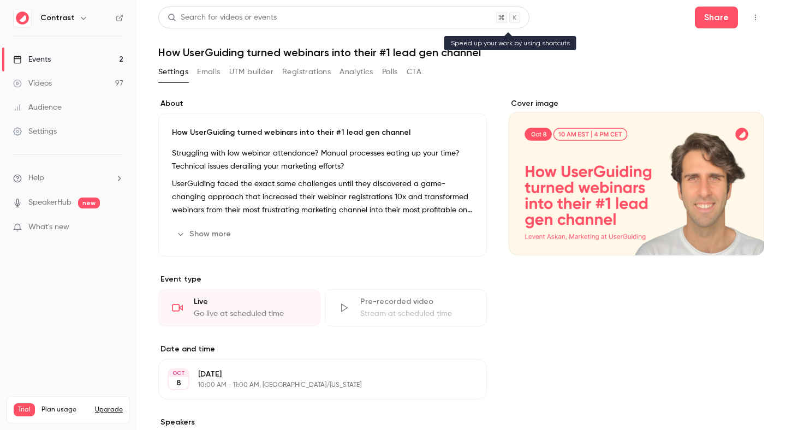 The image size is (786, 430). I want to click on div: Go live at scheduled time, so click(250, 314).